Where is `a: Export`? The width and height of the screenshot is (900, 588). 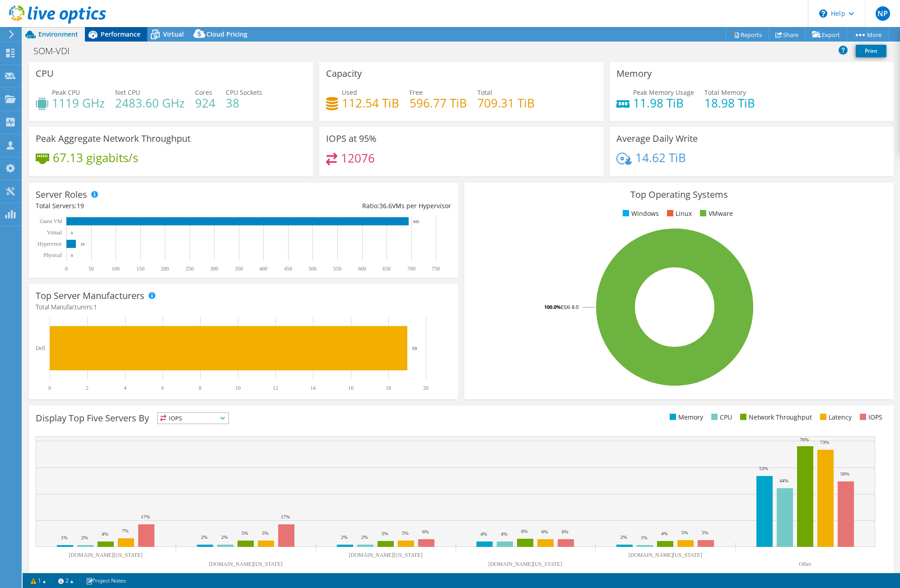 a: Export is located at coordinates (826, 34).